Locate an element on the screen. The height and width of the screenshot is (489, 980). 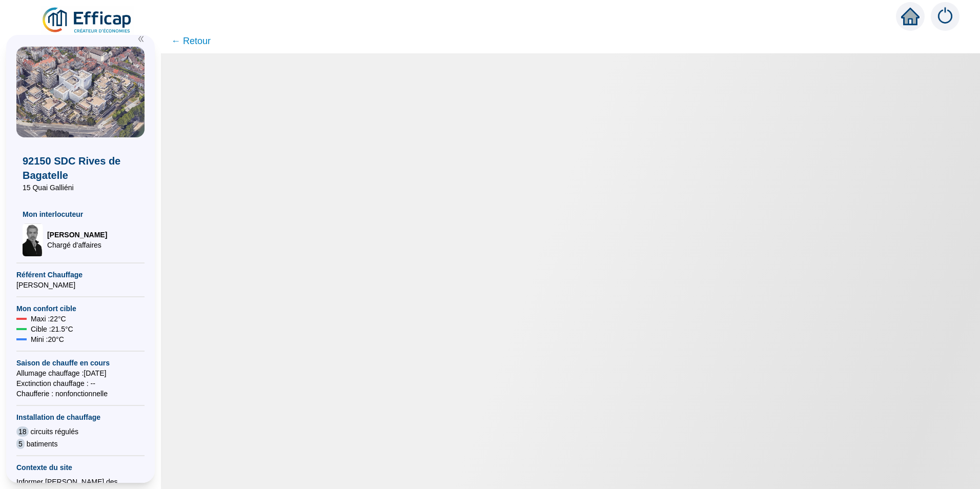
span: circuits régulés is located at coordinates (55, 432).